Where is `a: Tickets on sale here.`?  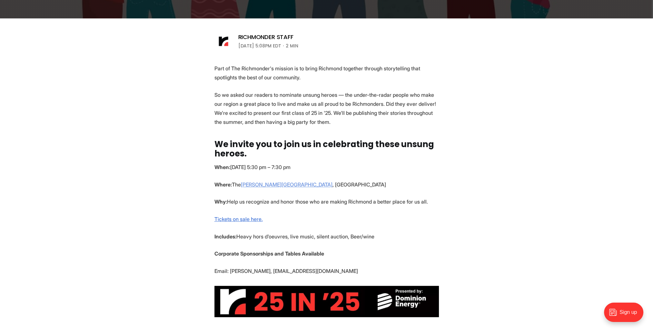 a: Tickets on sale here. is located at coordinates (239, 219).